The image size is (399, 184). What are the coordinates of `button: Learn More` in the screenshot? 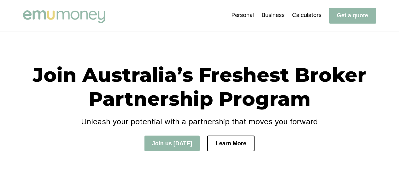 It's located at (231, 144).